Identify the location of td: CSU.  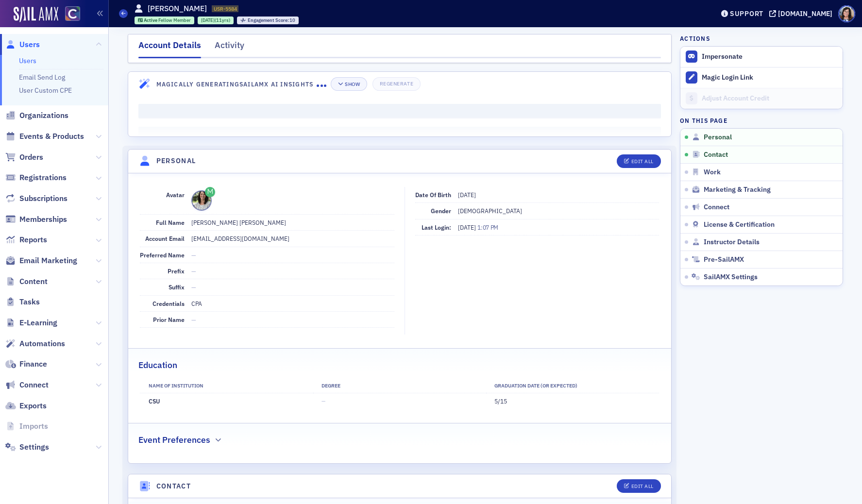
(227, 401).